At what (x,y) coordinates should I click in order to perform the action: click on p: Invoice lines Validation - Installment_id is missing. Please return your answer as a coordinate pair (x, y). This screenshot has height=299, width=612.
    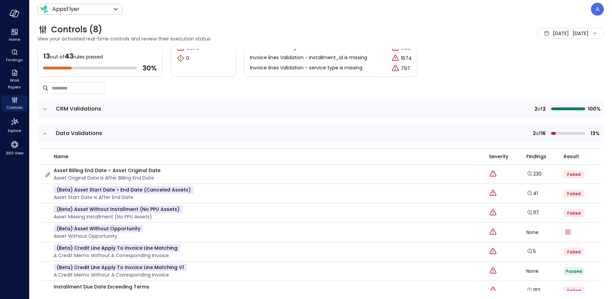
    Looking at the image, I should click on (308, 58).